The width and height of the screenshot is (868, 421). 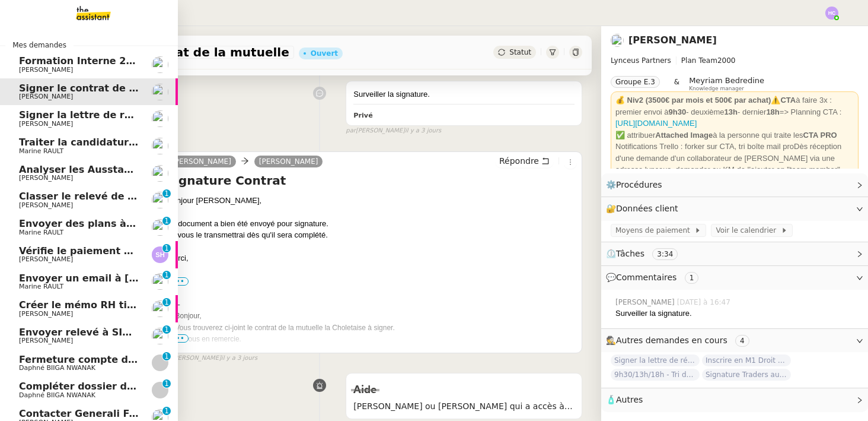 I want to click on div: 🧴Autres, so click(x=735, y=399).